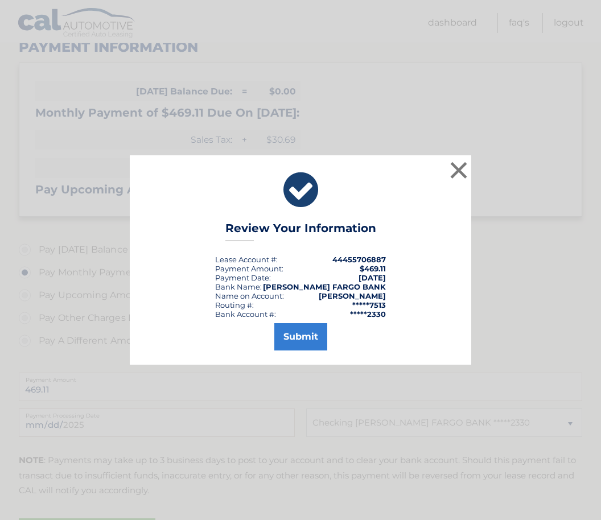 This screenshot has width=601, height=520. What do you see at coordinates (247, 260) in the screenshot?
I see `div: Lease Account #:` at bounding box center [247, 260].